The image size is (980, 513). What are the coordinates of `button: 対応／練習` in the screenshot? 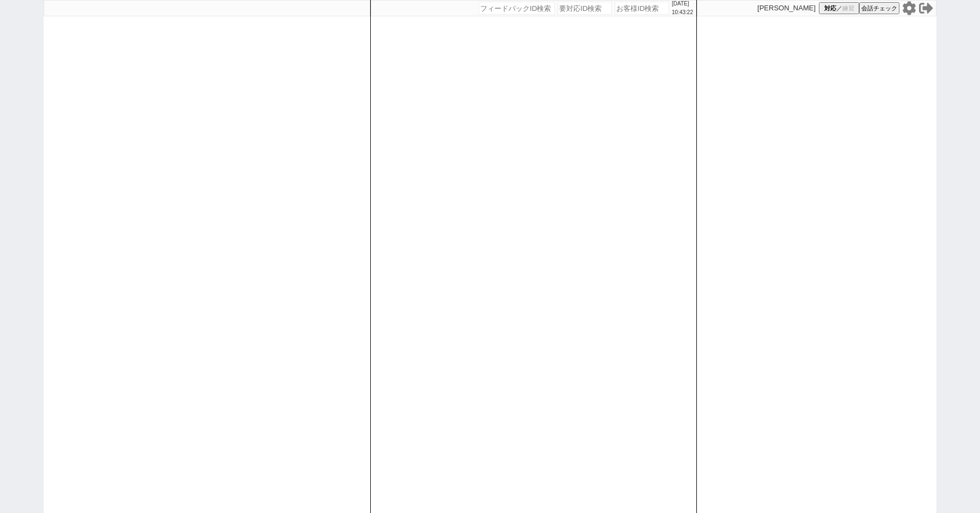 It's located at (839, 8).